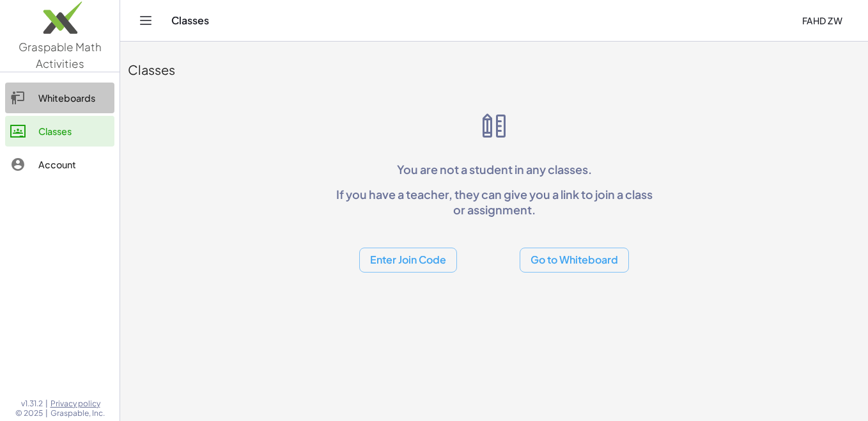 Image resolution: width=868 pixels, height=421 pixels. What do you see at coordinates (28, 413) in the screenshot?
I see `span: © 2025` at bounding box center [28, 413].